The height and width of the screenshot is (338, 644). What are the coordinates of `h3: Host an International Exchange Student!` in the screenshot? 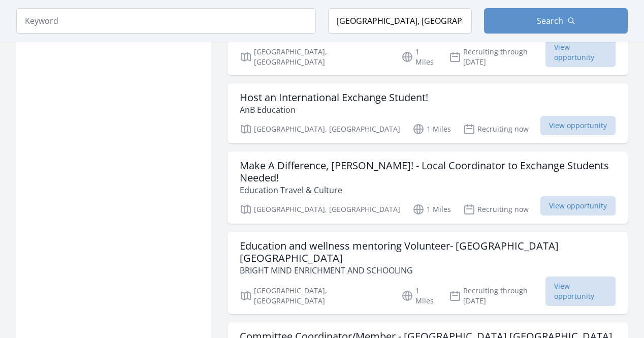 It's located at (334, 98).